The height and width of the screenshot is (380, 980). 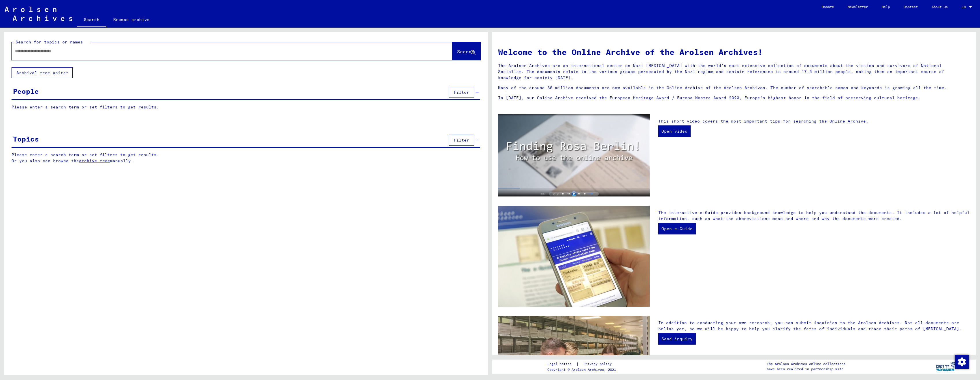 I want to click on div: Change consent, so click(x=961, y=362).